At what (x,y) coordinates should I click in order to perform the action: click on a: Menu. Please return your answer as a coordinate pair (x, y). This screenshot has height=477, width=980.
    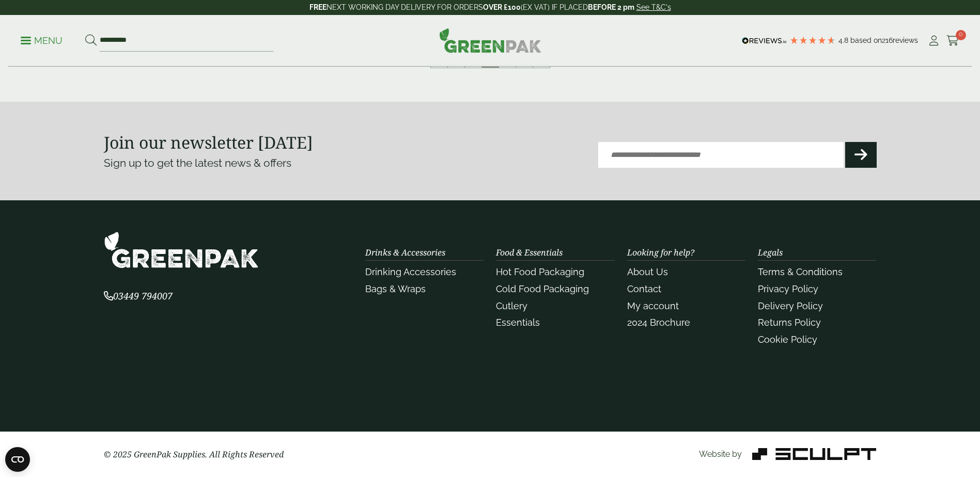
    Looking at the image, I should click on (41, 40).